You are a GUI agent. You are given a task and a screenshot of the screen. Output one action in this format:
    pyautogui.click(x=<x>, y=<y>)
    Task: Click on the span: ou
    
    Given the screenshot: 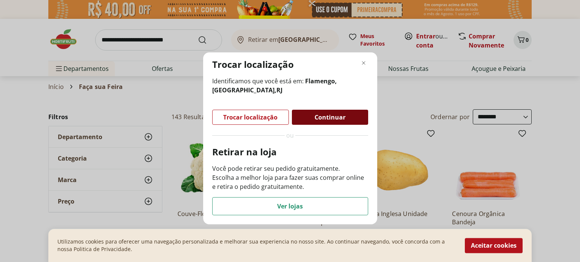 What is the action you would take?
    pyautogui.click(x=290, y=136)
    